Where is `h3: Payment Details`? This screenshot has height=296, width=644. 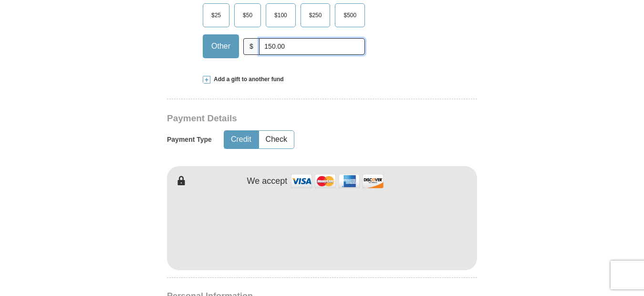
h3: Payment Details is located at coordinates (288, 118).